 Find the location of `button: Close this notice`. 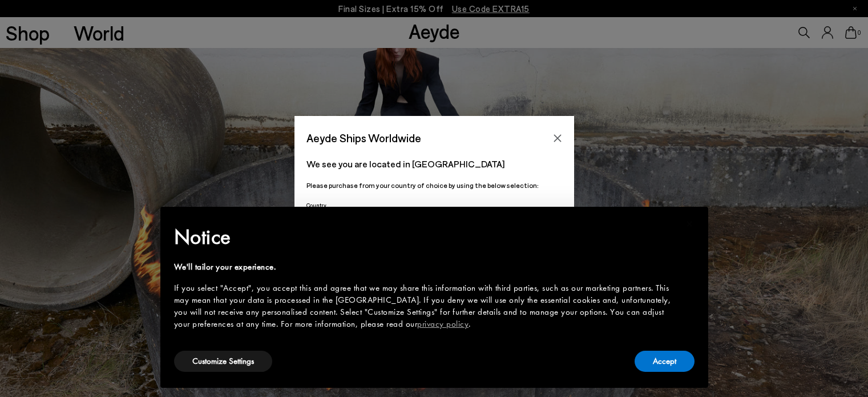

button: Close this notice is located at coordinates (690, 224).